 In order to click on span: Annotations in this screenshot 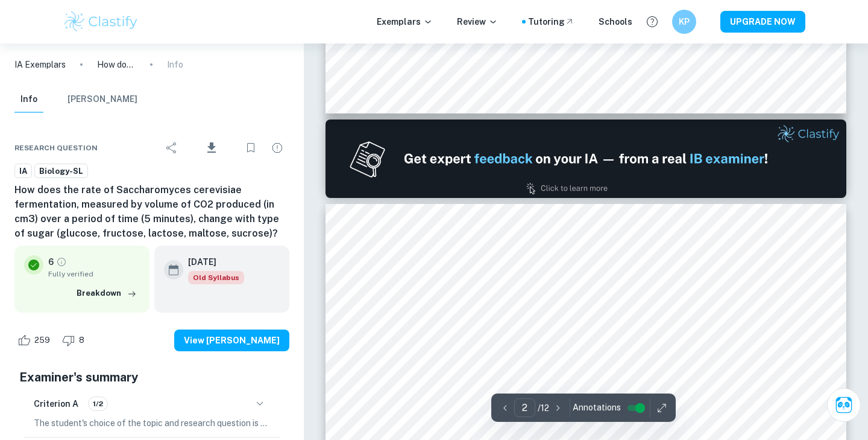, I will do `click(597, 407)`.